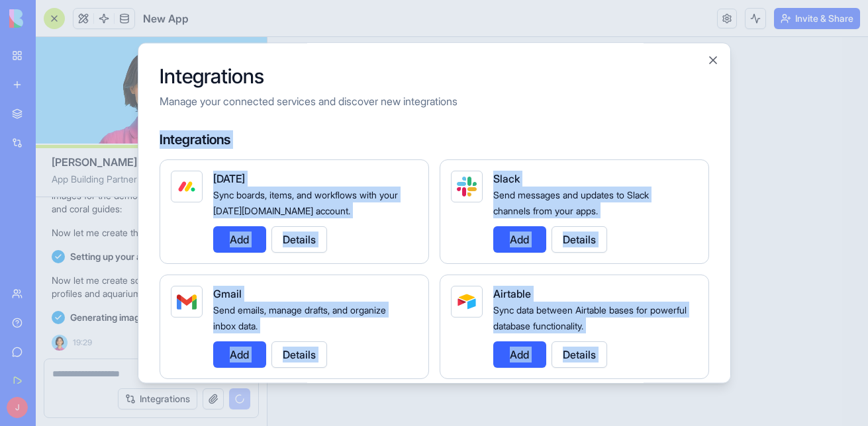 The width and height of the screenshot is (868, 426). What do you see at coordinates (506, 179) in the screenshot?
I see `span: Slack` at bounding box center [506, 179].